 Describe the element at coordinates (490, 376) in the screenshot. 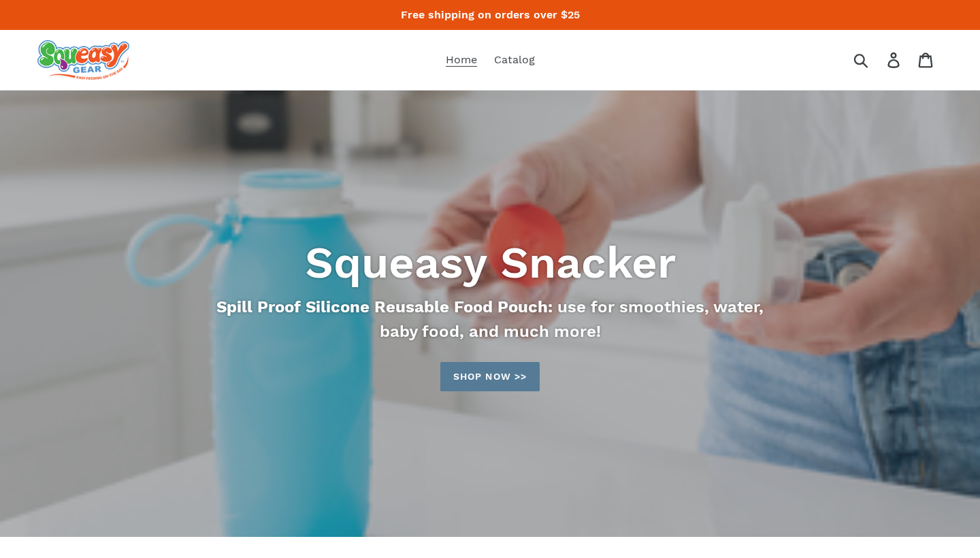

I see `a: Shop now >>: Catalog` at that location.